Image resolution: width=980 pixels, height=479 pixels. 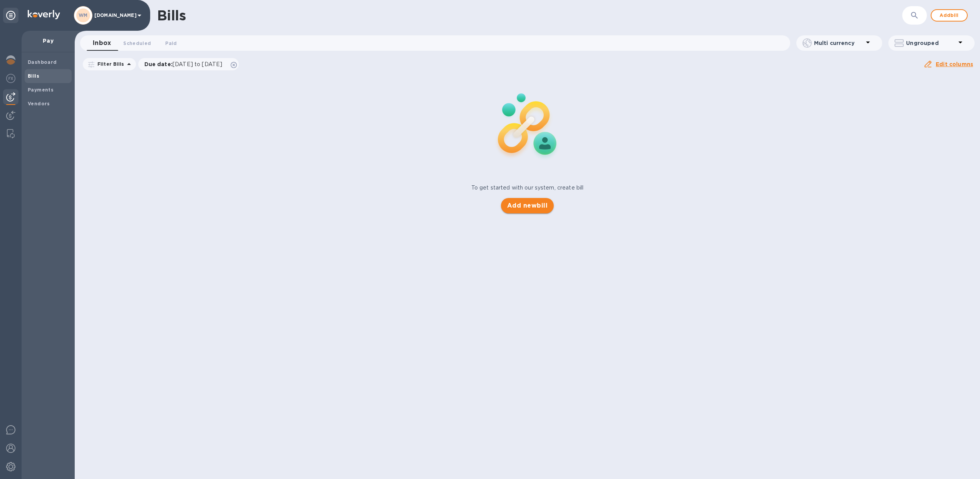 I want to click on p: Due date :, so click(x=185, y=64).